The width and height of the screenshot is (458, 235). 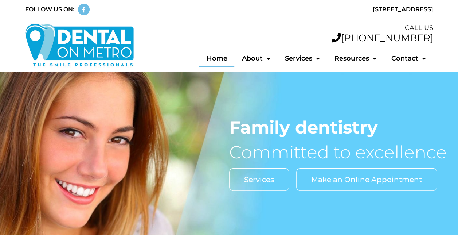 What do you see at coordinates (287, 28) in the screenshot?
I see `div: CALL US` at bounding box center [287, 28].